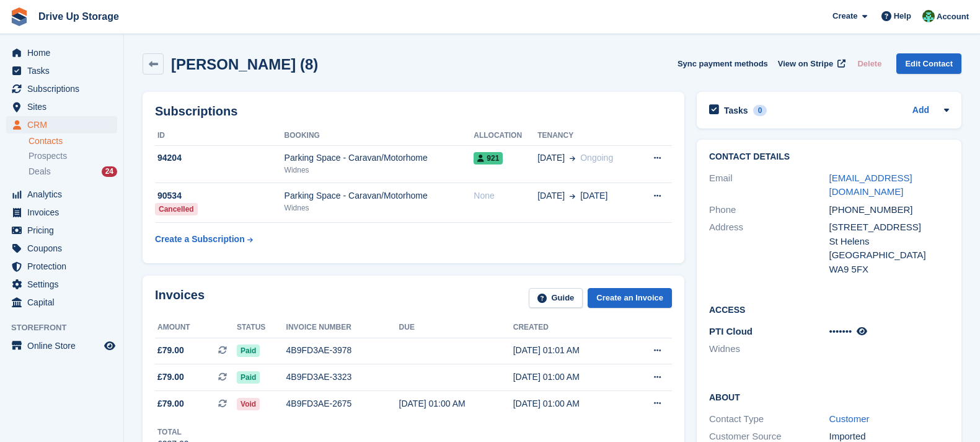  Describe the element at coordinates (770, 185) in the screenshot. I see `div: Email` at that location.